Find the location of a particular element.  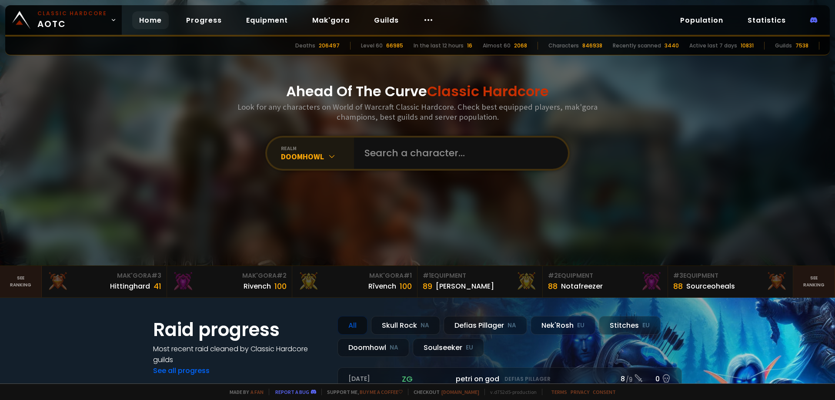

a: Buy me a coffee is located at coordinates (381, 391).